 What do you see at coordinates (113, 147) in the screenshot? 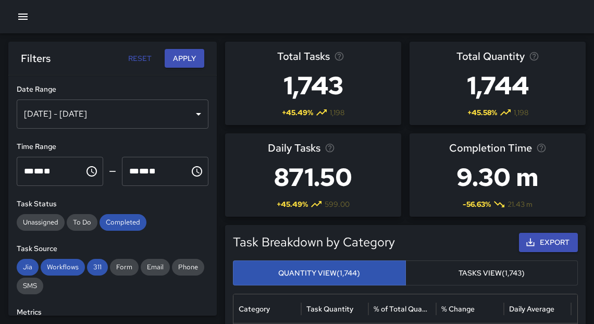
I see `h6: Time Range` at bounding box center [113, 147].